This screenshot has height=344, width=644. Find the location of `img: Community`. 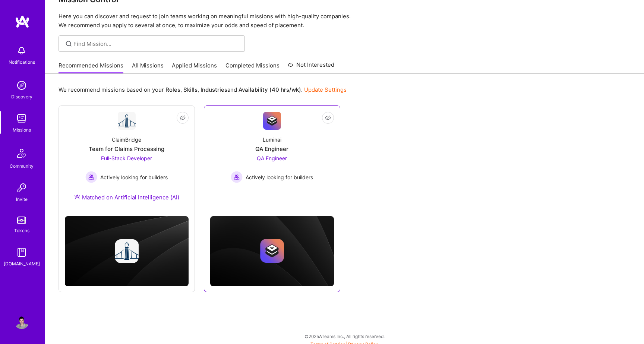

img: Community is located at coordinates (22, 153).